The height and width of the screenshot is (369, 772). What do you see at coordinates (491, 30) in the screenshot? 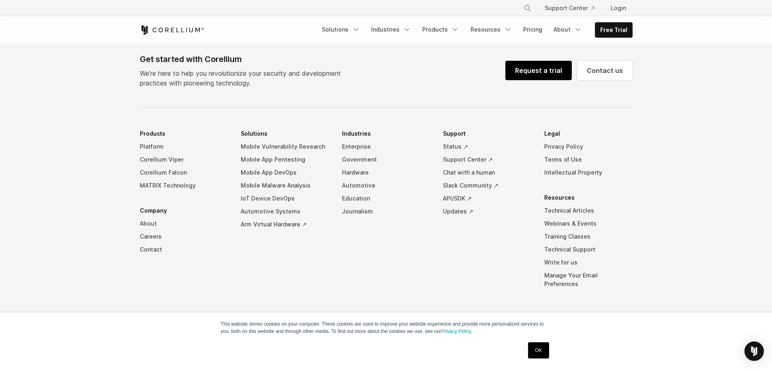
I see `a: Resources` at bounding box center [491, 30].